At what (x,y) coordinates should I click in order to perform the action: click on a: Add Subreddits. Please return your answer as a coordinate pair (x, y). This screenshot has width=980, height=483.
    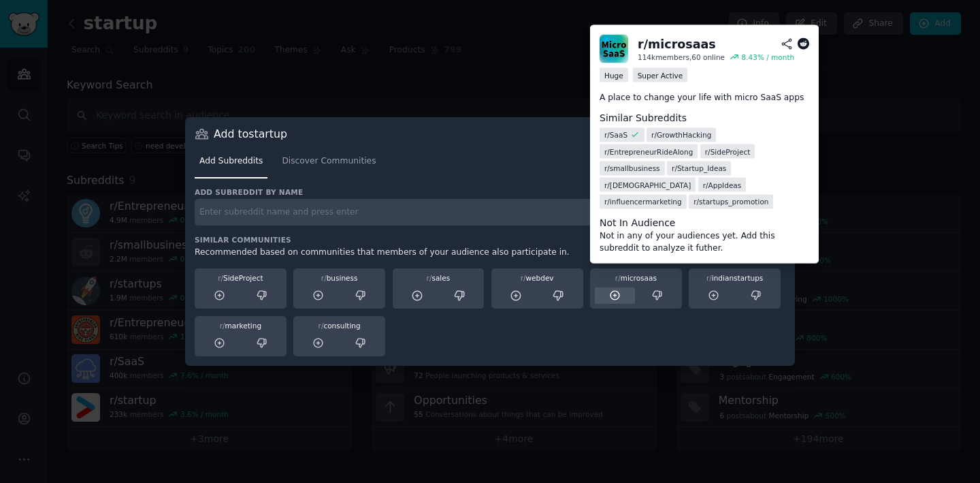
    Looking at the image, I should click on (230, 164).